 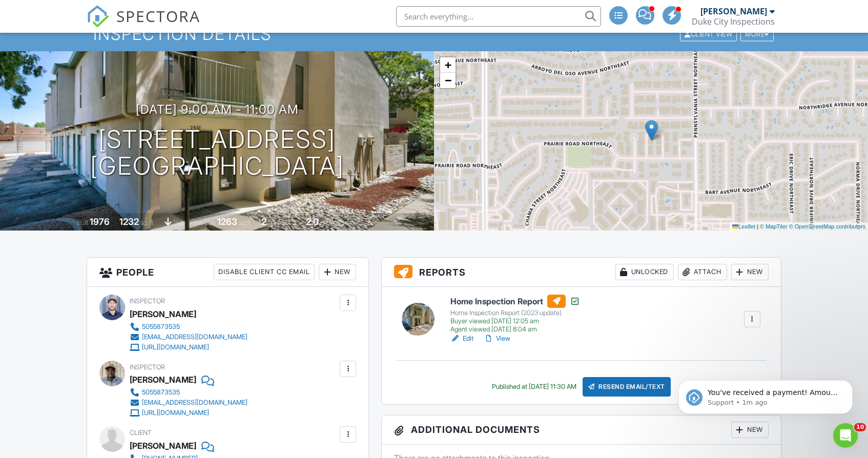 I want to click on a: © OpenStreetMap contributors, so click(x=827, y=226).